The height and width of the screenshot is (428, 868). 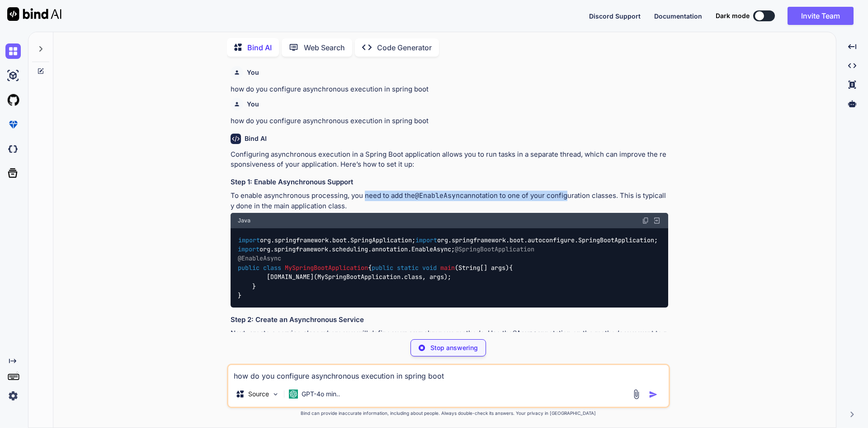 What do you see at coordinates (272, 268) in the screenshot?
I see `span: class` at bounding box center [272, 268].